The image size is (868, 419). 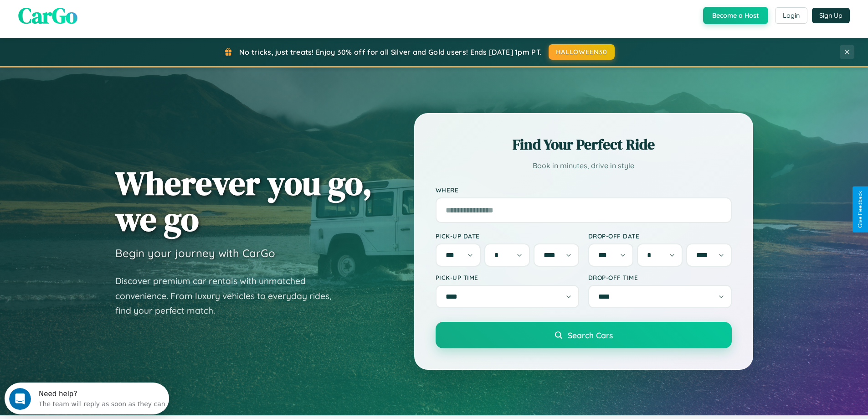 What do you see at coordinates (584, 190) in the screenshot?
I see `label: Where` at bounding box center [584, 190].